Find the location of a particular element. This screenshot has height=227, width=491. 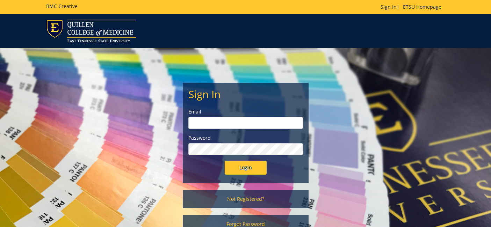

a: Not Registered? is located at coordinates (246, 199).